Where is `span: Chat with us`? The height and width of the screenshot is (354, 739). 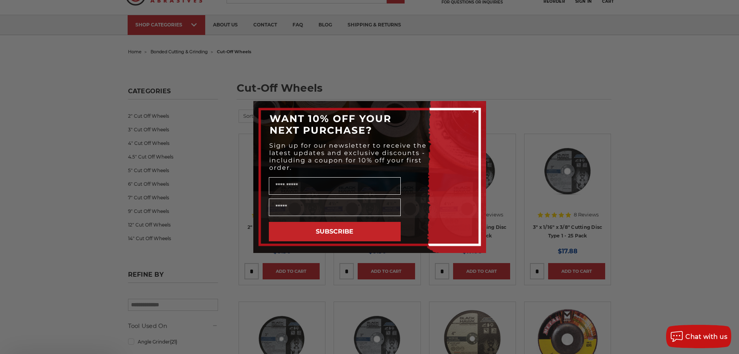
span: Chat with us is located at coordinates (707, 336).